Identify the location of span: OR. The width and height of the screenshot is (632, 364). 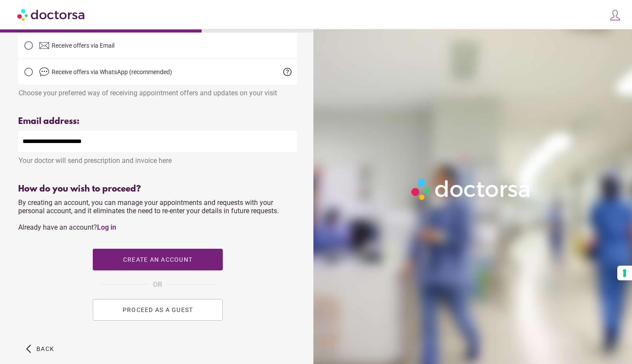
(157, 285).